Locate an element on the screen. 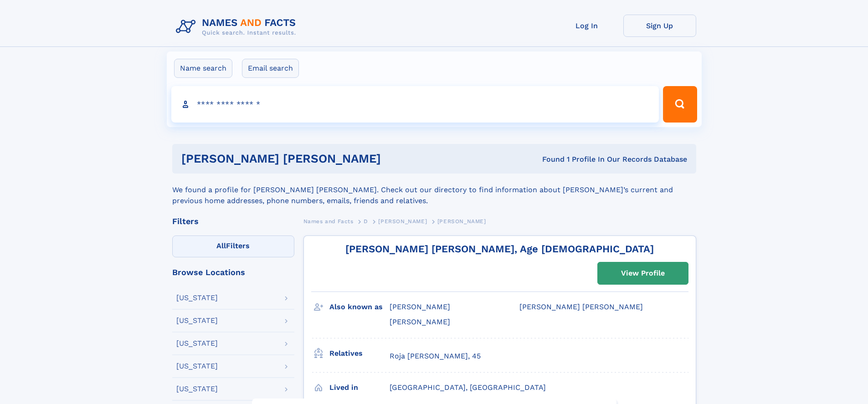  a: View Profile is located at coordinates (642, 273).